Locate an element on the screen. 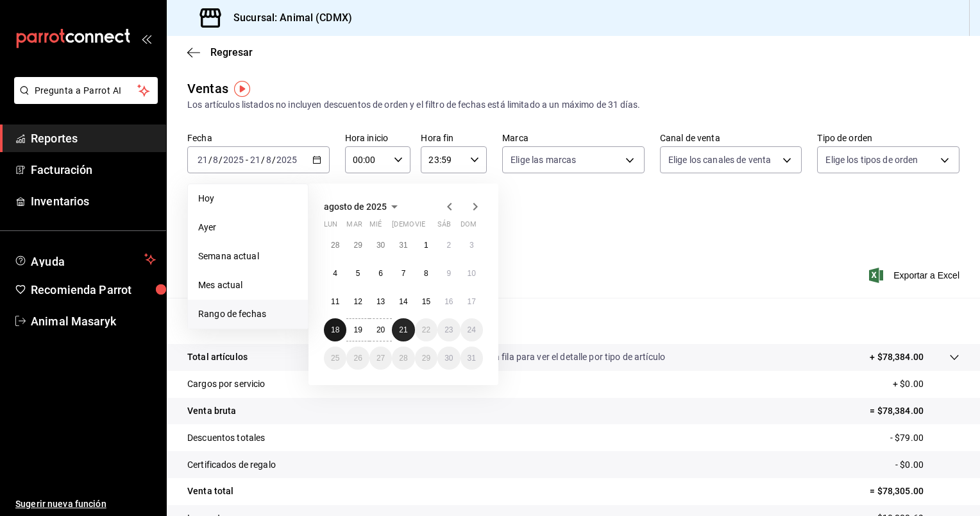 Image resolution: width=980 pixels, height=516 pixels. button: 19 de agosto de 2025 is located at coordinates (357, 330).